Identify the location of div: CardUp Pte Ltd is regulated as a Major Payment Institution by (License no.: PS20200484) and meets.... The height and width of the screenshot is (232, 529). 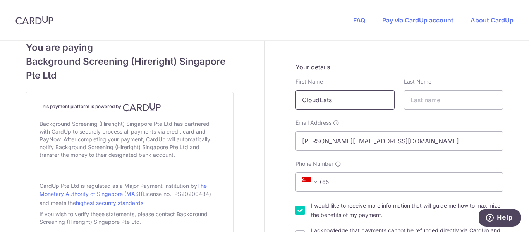
(130, 194).